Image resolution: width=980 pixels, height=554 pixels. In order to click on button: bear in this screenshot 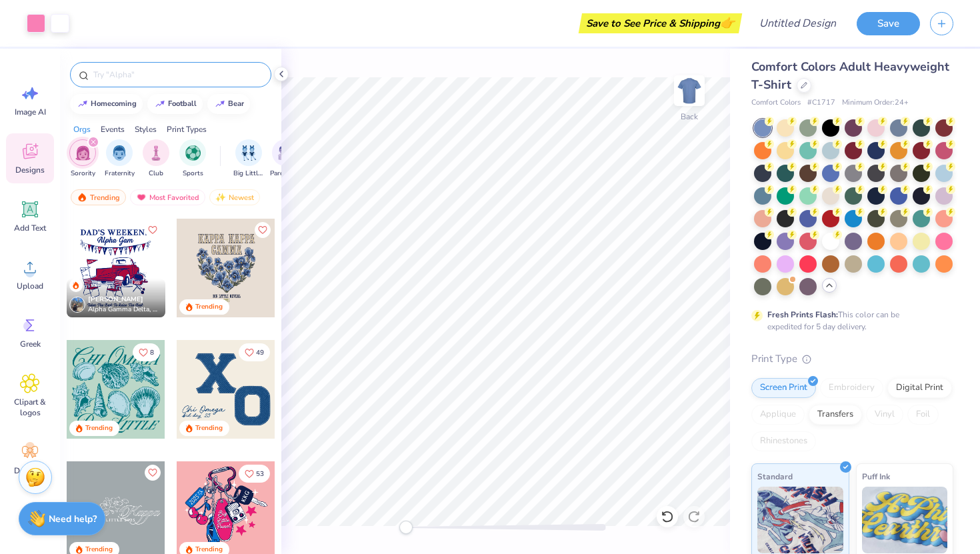, I will do `click(228, 104)`.